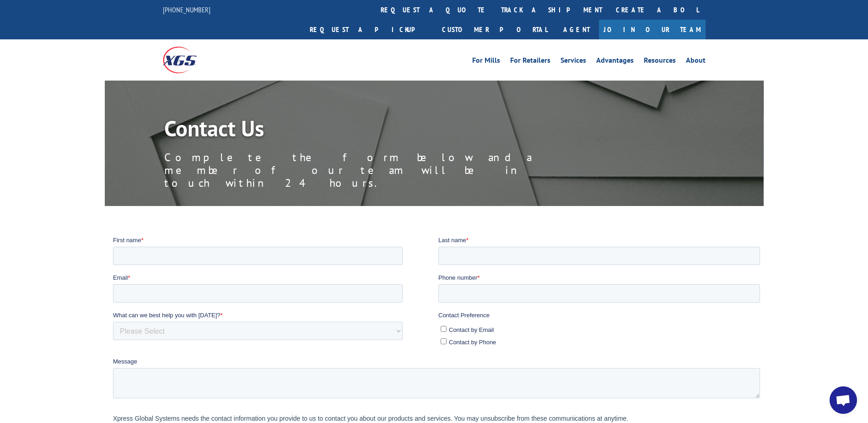  I want to click on a: Services, so click(573, 62).